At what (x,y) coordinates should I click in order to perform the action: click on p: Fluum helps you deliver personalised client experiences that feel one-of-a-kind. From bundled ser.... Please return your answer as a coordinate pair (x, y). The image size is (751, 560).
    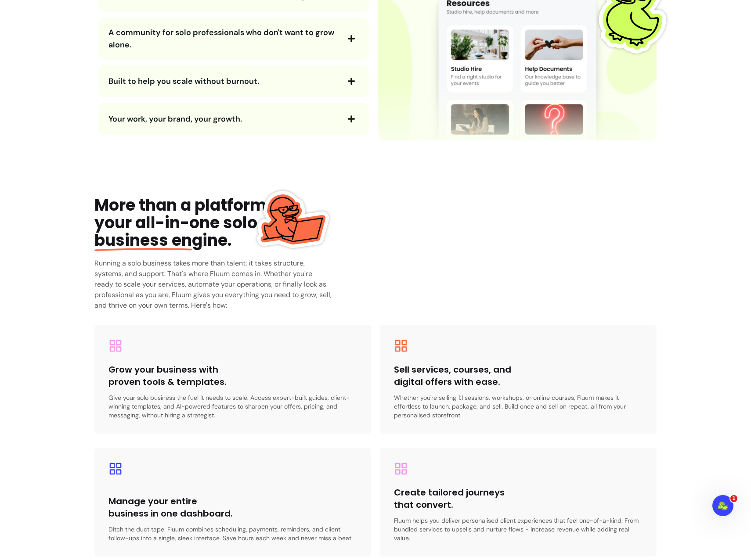
    Looking at the image, I should click on (518, 529).